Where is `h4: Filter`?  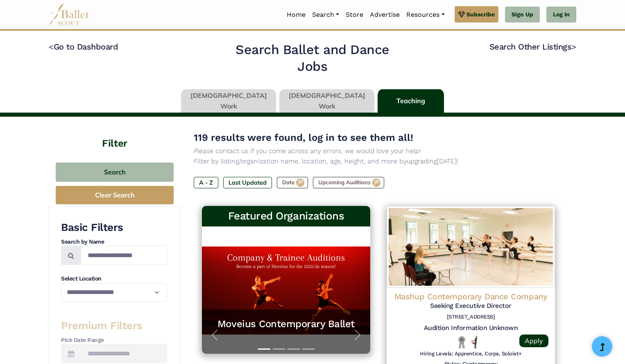 h4: Filter is located at coordinates (115, 133).